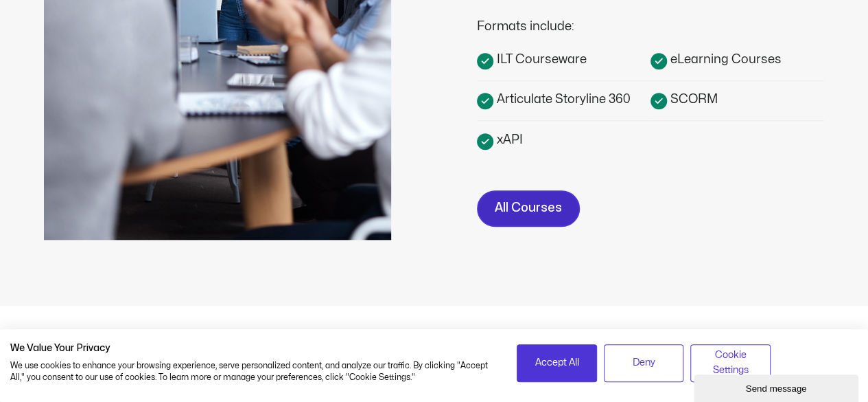 This screenshot has width=868, height=402. I want to click on span: All Courses, so click(529, 208).